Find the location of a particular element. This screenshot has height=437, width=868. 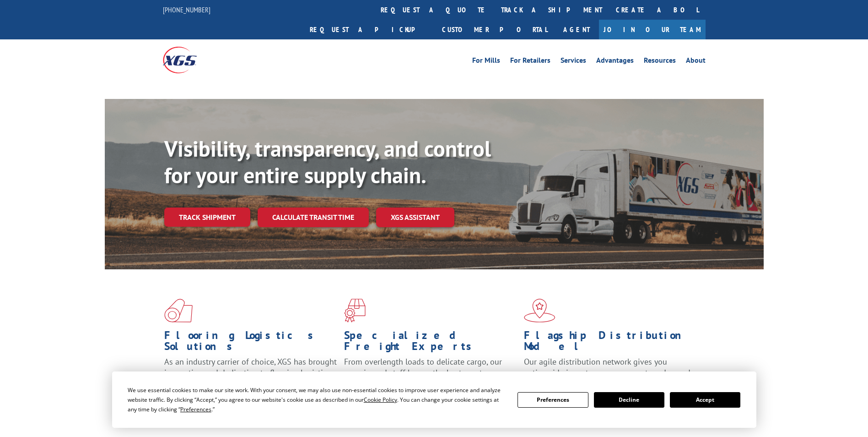

a: Calculate transit time is located at coordinates (313, 217).